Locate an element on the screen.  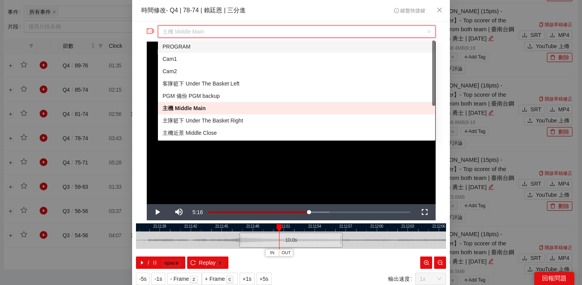
div: Cam2 is located at coordinates (297, 71).